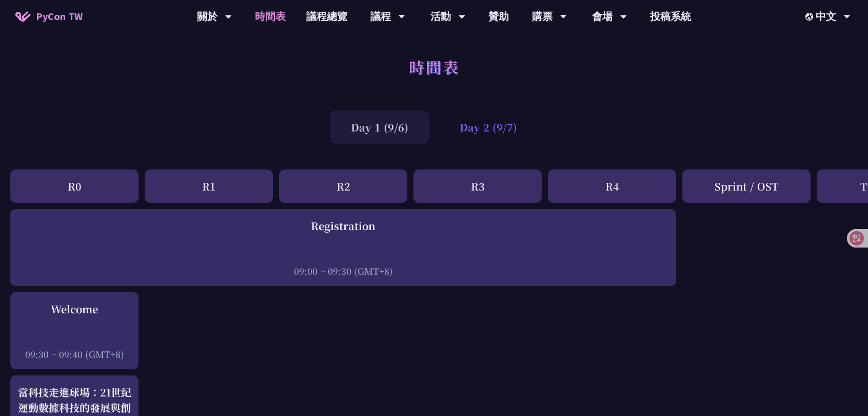 The height and width of the screenshot is (416, 868). Describe the element at coordinates (23, 16) in the screenshot. I see `img: Home icon of PyCon TW 2025` at that location.